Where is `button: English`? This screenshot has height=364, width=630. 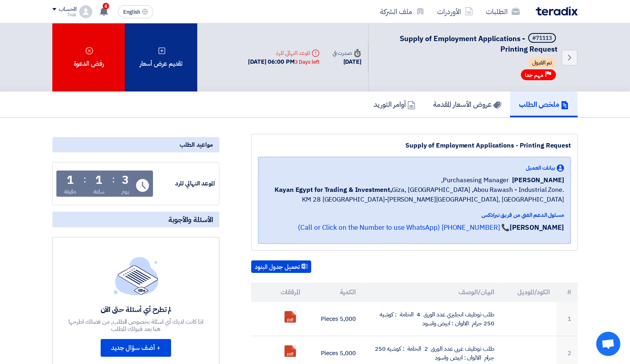
button: English is located at coordinates (136, 11).